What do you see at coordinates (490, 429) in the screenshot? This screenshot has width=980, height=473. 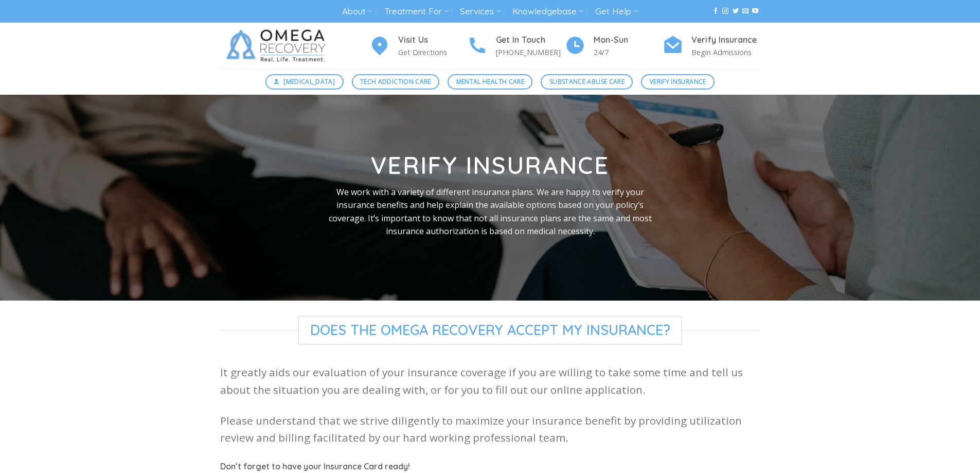 I see `p: Please understand that we strive diligently to maximize your insurance benefit by providing utili...` at bounding box center [490, 429].